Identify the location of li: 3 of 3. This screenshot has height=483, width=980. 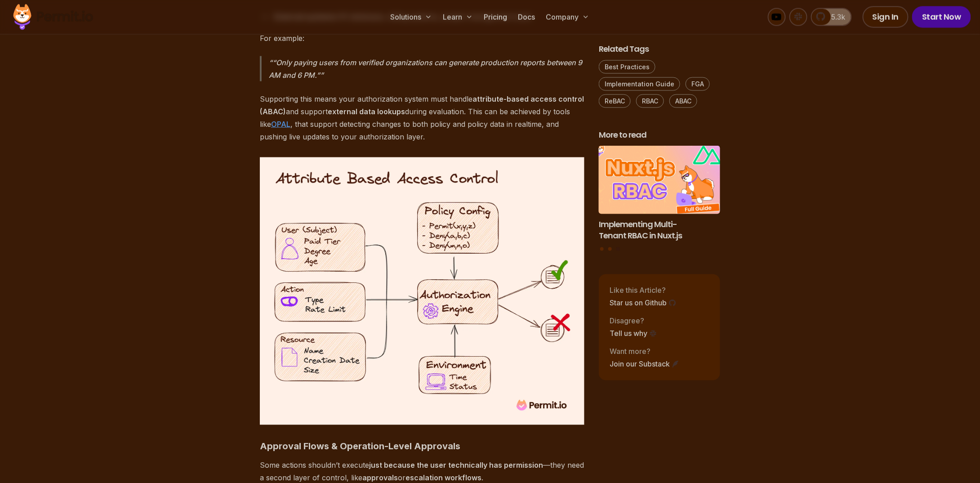
(659, 193).